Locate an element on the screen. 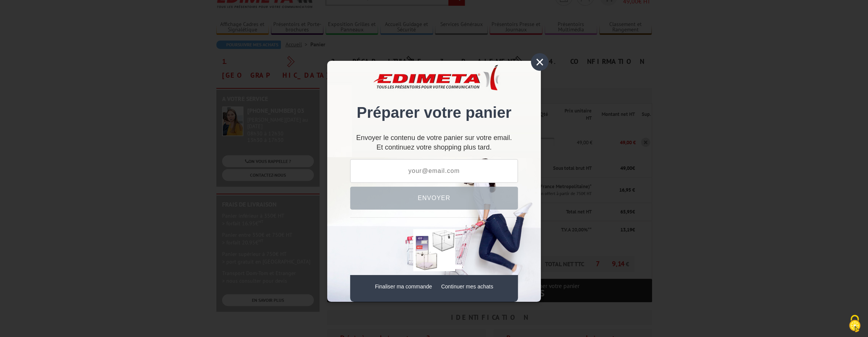  a: Finaliser ma commande is located at coordinates (403, 286).